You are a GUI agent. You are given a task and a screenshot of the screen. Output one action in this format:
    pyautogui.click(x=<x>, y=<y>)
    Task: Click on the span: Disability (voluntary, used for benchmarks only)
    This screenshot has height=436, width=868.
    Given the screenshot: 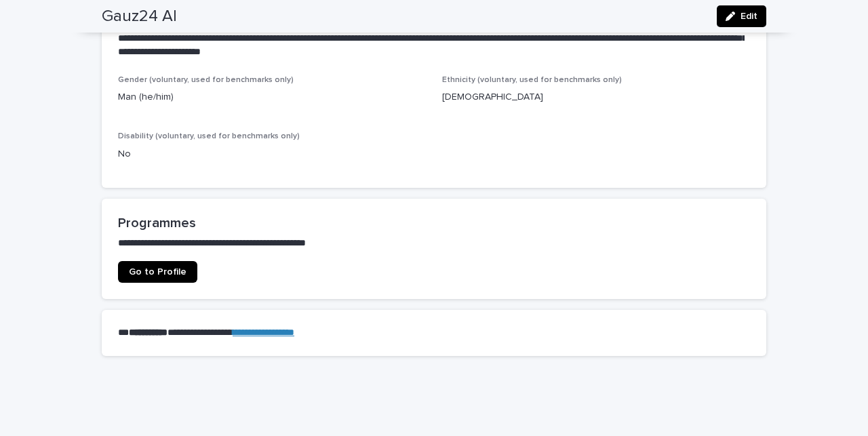 What is the action you would take?
    pyautogui.click(x=209, y=136)
    